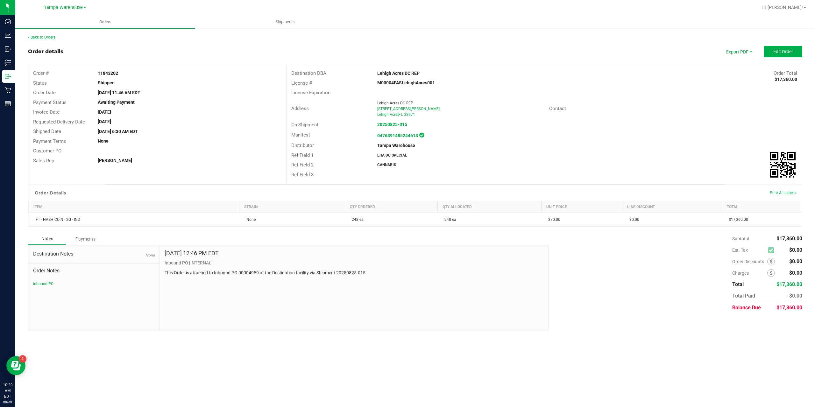 This screenshot has width=815, height=407. Describe the element at coordinates (50, 141) in the screenshot. I see `span: Payment Terms` at that location.